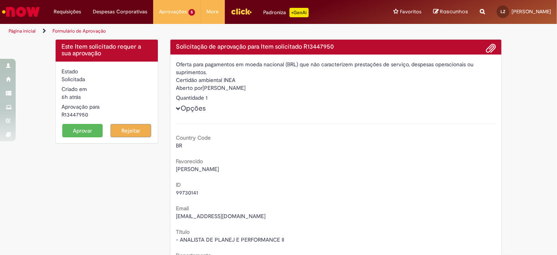  What do you see at coordinates (190, 161) in the screenshot?
I see `b: Favorecido` at bounding box center [190, 161].